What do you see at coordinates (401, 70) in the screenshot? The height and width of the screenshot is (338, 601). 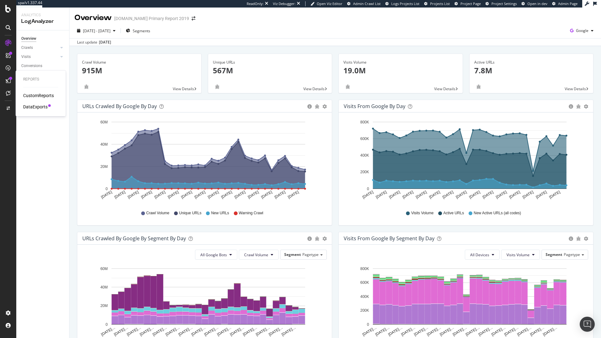 I see `p: 19.0M` at bounding box center [401, 70].